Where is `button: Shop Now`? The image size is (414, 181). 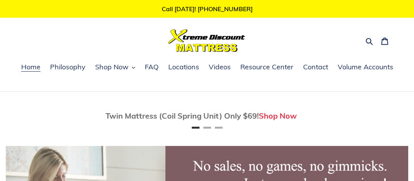
button: Shop Now is located at coordinates (115, 67).